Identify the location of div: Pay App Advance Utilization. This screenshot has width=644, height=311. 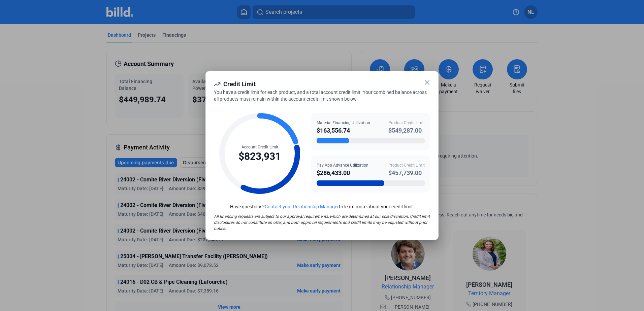
(343, 165).